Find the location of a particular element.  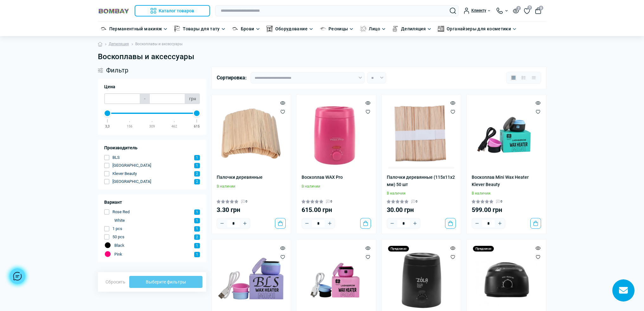

div: Min is located at coordinates (108, 113).